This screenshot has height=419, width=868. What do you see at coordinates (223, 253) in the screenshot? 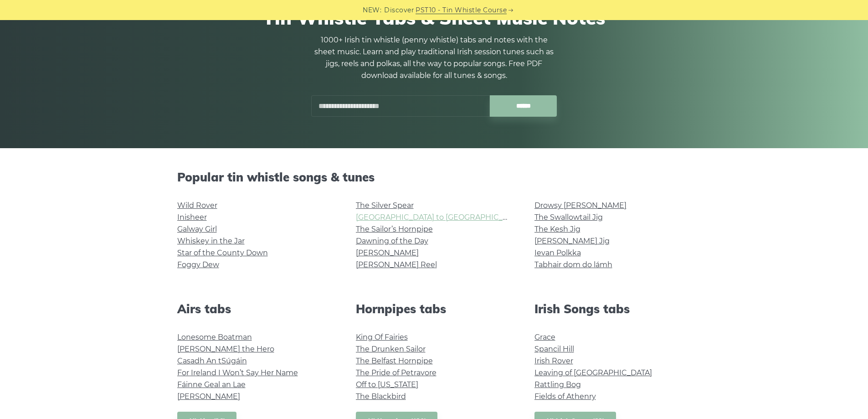
I see `a: Star of the County Down` at bounding box center [223, 253].